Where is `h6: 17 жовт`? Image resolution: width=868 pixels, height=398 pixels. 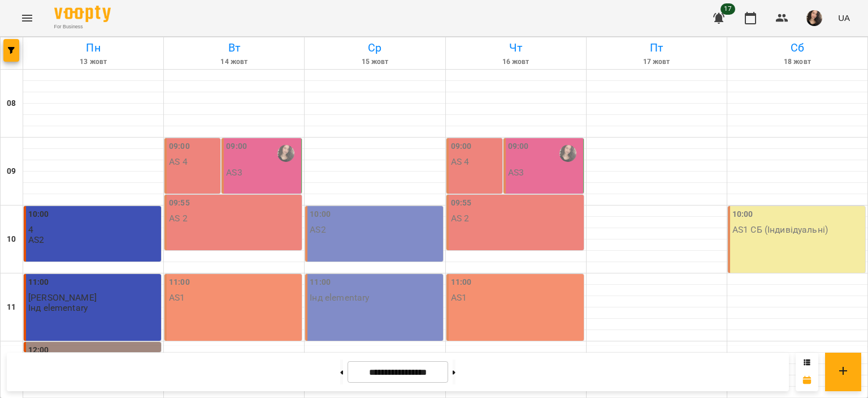
h6: 17 жовт is located at coordinates (657, 62).